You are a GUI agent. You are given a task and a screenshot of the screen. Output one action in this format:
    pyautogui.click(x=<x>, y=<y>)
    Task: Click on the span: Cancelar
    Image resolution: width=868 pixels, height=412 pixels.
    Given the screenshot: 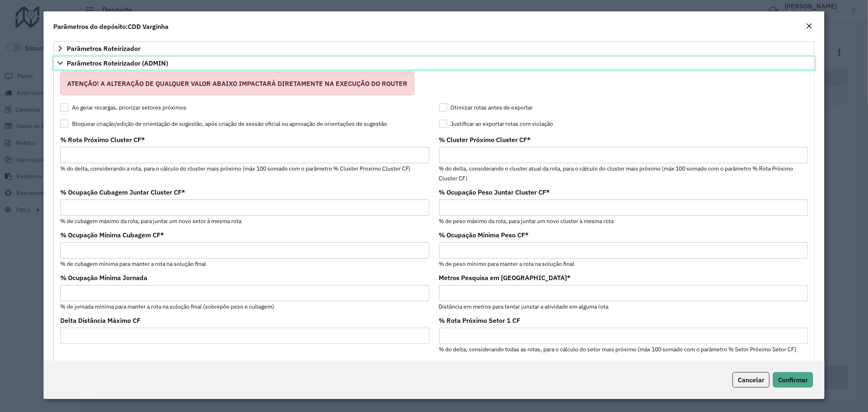 What is the action you would take?
    pyautogui.click(x=751, y=380)
    